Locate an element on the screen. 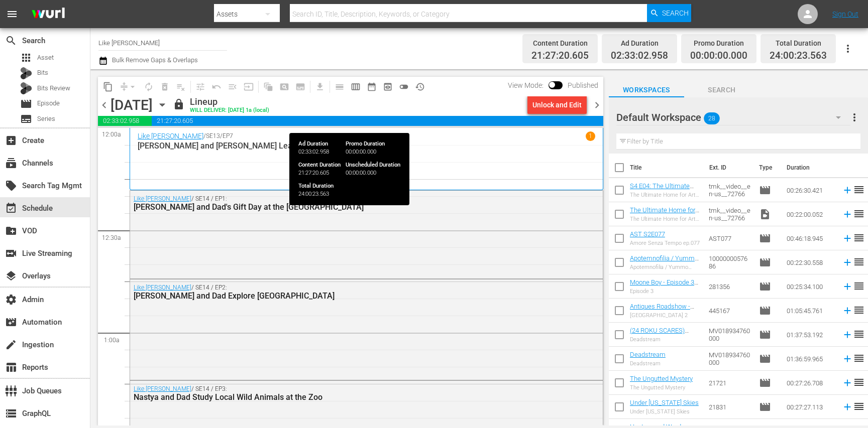 This screenshot has height=428, width=868. span: Live Streaming is located at coordinates (11, 253).